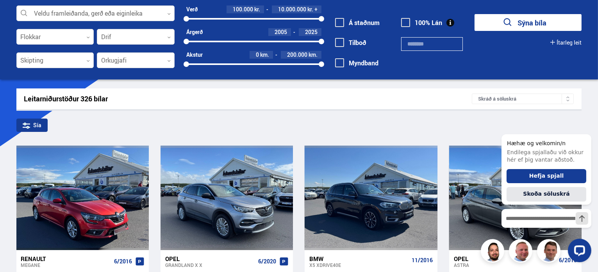 This screenshot has height=272, width=598. I want to click on div: Megane, so click(66, 265).